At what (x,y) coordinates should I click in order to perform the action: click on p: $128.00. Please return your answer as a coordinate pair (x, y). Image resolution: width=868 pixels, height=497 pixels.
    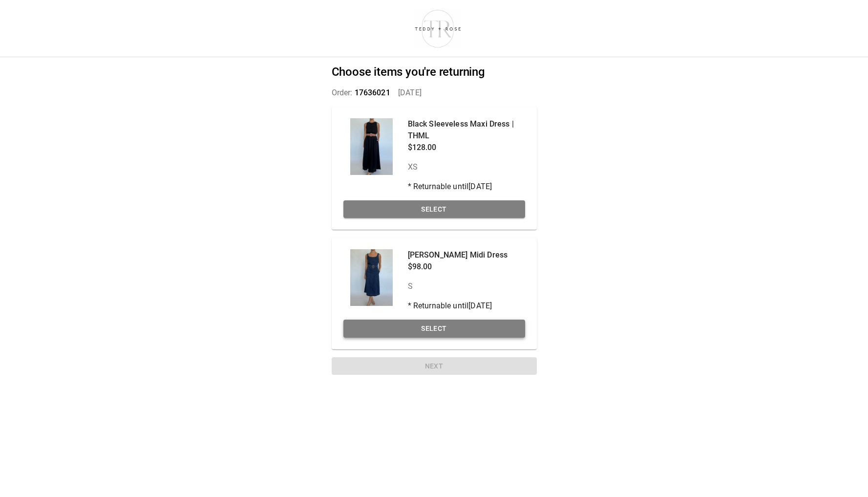
    Looking at the image, I should click on (467, 147).